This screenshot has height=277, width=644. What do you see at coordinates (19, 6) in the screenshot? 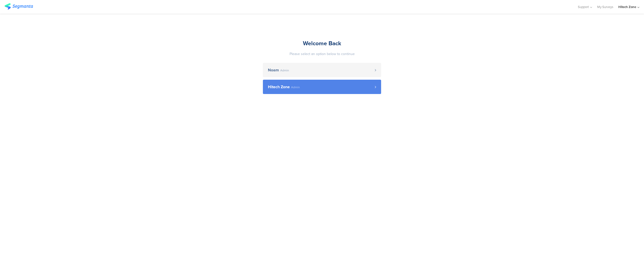
I see `img: segmanta logo` at bounding box center [19, 6].